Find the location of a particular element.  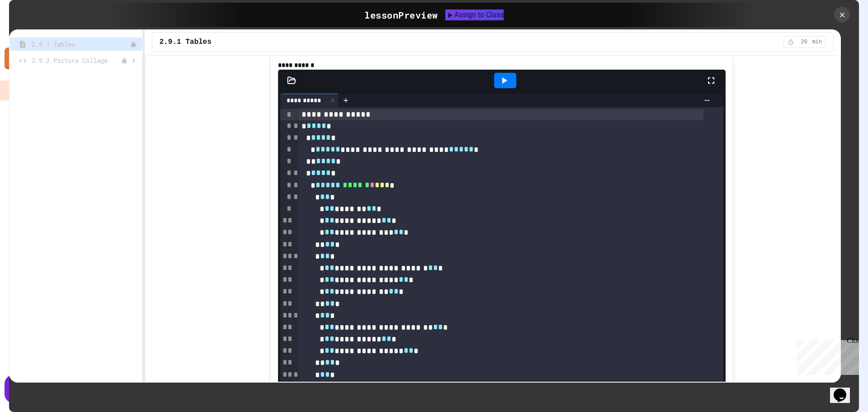

div: Assign to Class is located at coordinates (474, 15).